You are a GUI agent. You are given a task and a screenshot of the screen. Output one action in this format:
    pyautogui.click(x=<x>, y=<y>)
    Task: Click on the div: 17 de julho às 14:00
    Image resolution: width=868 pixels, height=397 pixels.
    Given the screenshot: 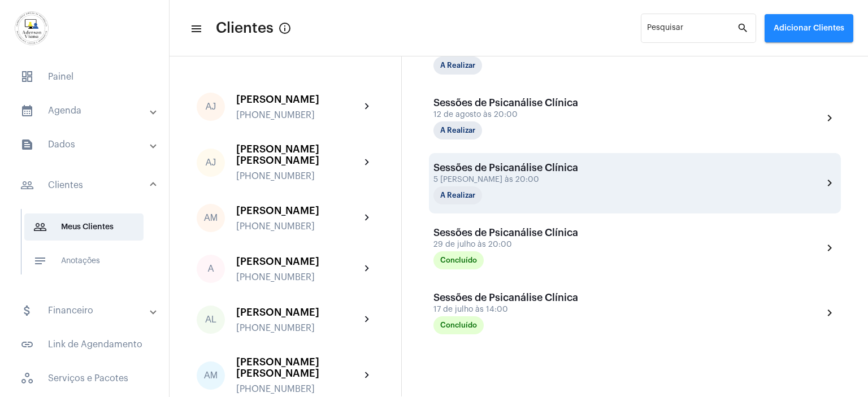 What is the action you would take?
    pyautogui.click(x=506, y=309)
    